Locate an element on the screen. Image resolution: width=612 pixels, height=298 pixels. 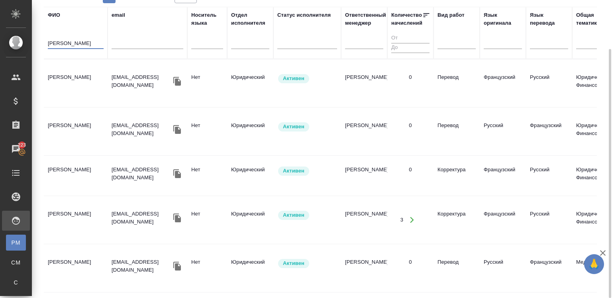
div: Вид работ is located at coordinates (451, 15).